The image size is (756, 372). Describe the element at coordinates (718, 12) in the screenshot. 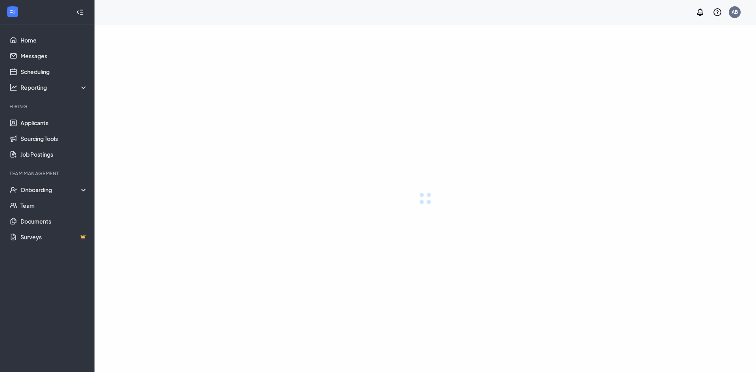

I see `svg: QuestionInfo` at that location.